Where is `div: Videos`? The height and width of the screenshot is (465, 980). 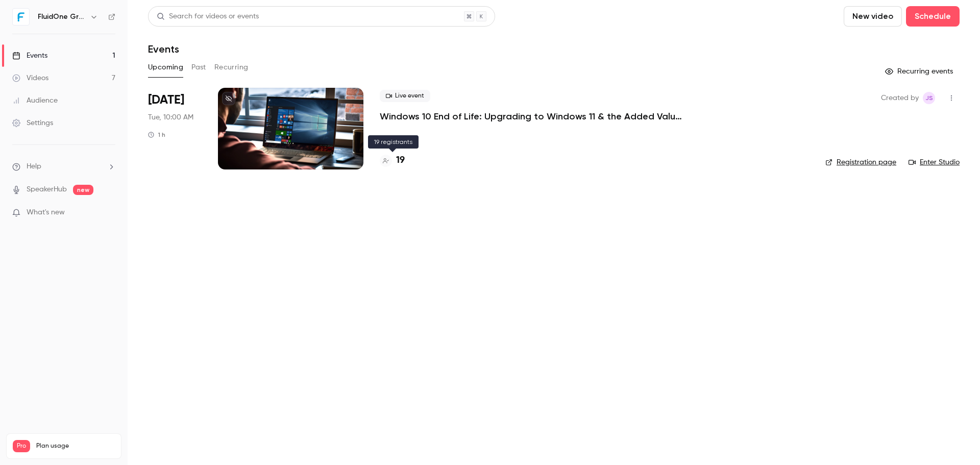
div: Videos is located at coordinates (31, 78).